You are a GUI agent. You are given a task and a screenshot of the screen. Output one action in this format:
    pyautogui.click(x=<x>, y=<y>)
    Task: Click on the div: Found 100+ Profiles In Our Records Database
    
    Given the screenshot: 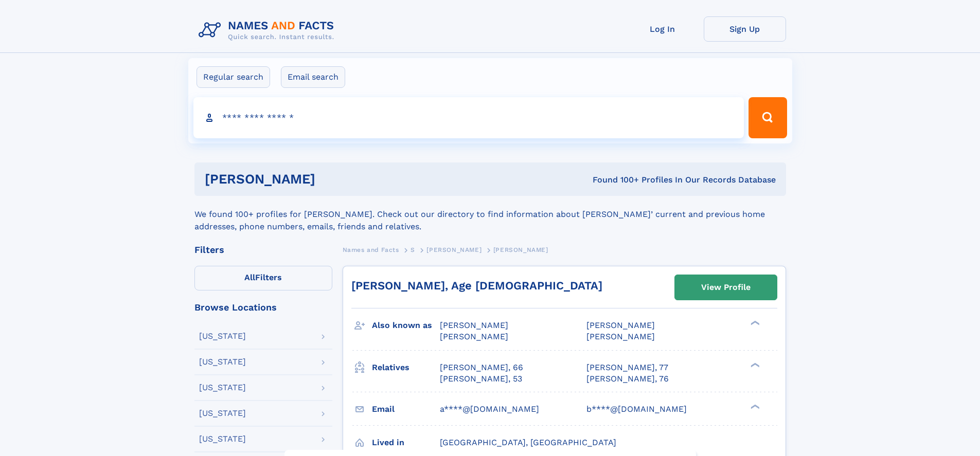 What is the action you would take?
    pyautogui.click(x=614, y=180)
    